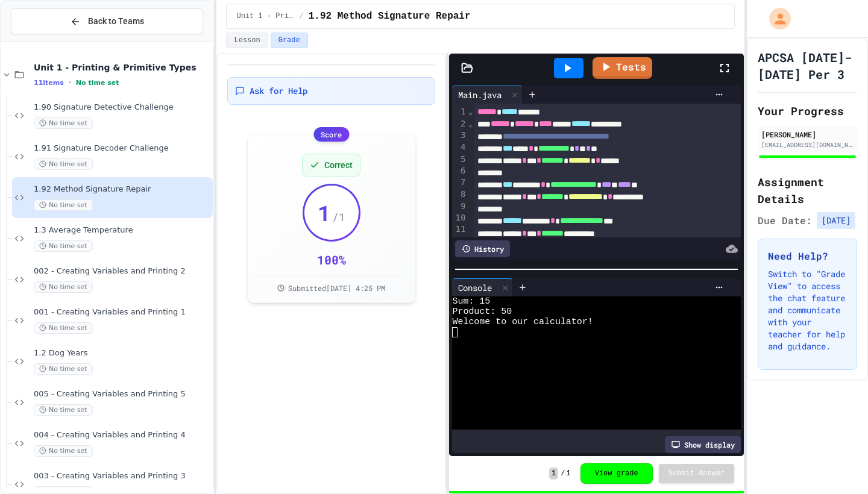  Describe the element at coordinates (338, 165) in the screenshot. I see `span: Correct` at that location.